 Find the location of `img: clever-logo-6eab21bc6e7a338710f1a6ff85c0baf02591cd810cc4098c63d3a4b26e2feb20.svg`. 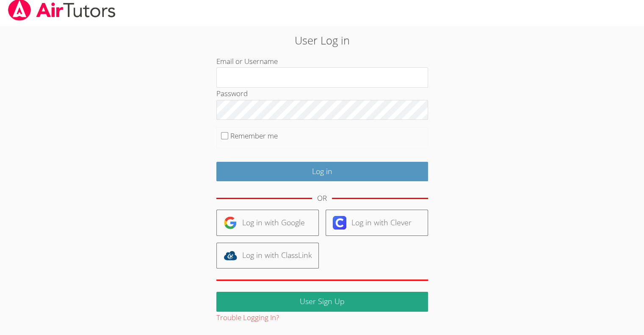

img: clever-logo-6eab21bc6e7a338710f1a6ff85c0baf02591cd810cc4098c63d3a4b26e2feb20.svg is located at coordinates (339, 223).